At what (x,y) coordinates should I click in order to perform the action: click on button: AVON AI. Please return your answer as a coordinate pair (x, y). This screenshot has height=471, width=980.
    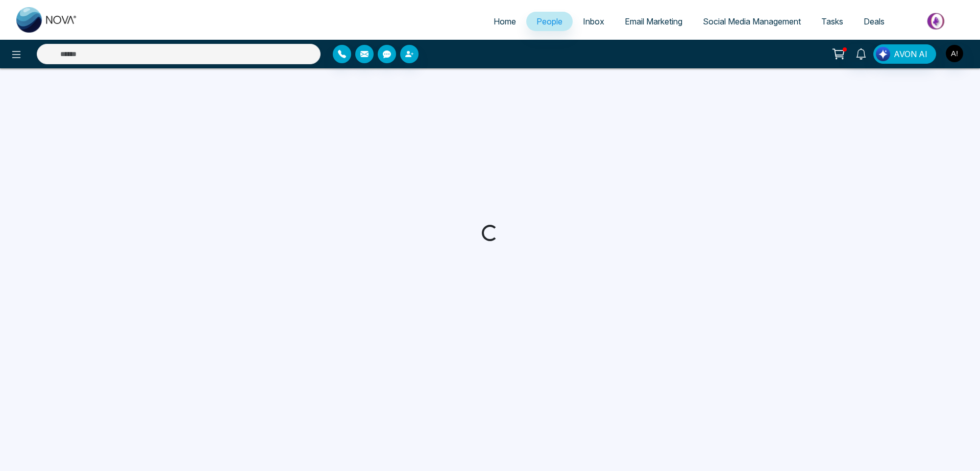
    Looking at the image, I should click on (905, 54).